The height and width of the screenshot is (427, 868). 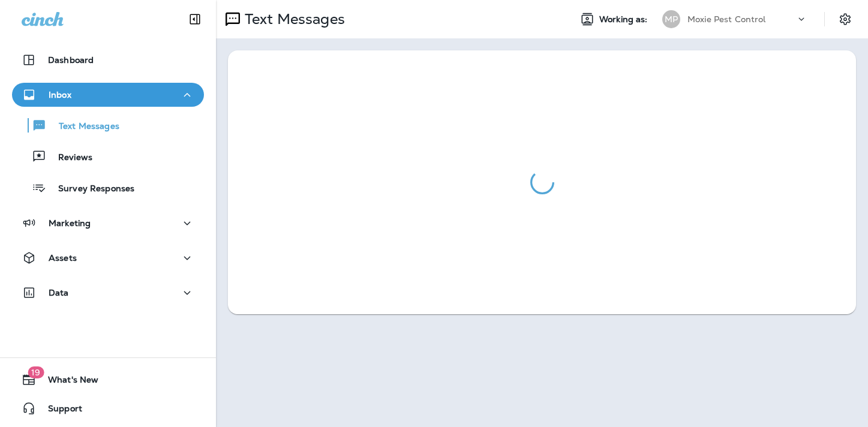 What do you see at coordinates (727, 19) in the screenshot?
I see `p: Moxie Pest Control` at bounding box center [727, 19].